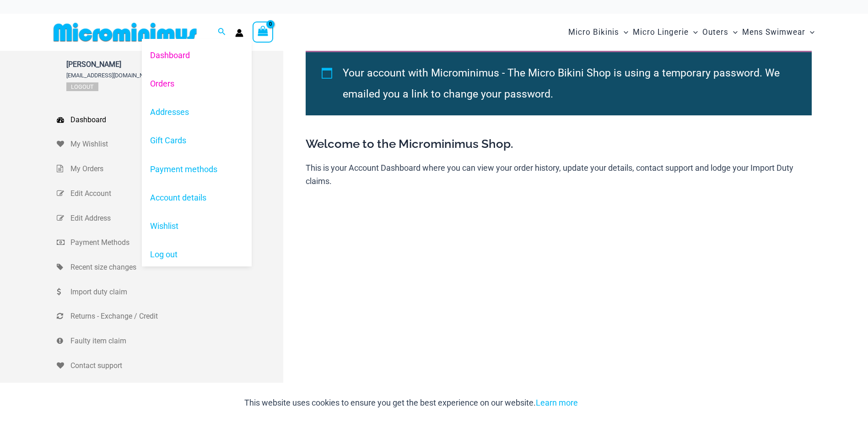 The width and height of the screenshot is (868, 423). Describe the element at coordinates (170, 242) in the screenshot. I see `a: Payment Methods` at that location.